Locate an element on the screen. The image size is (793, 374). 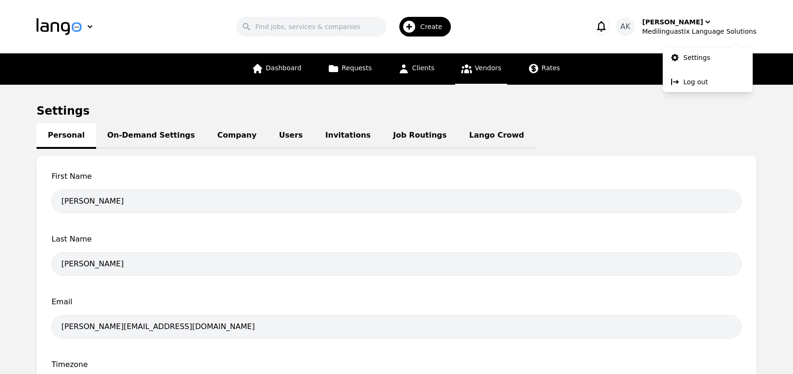
a: Requests is located at coordinates (350, 69).